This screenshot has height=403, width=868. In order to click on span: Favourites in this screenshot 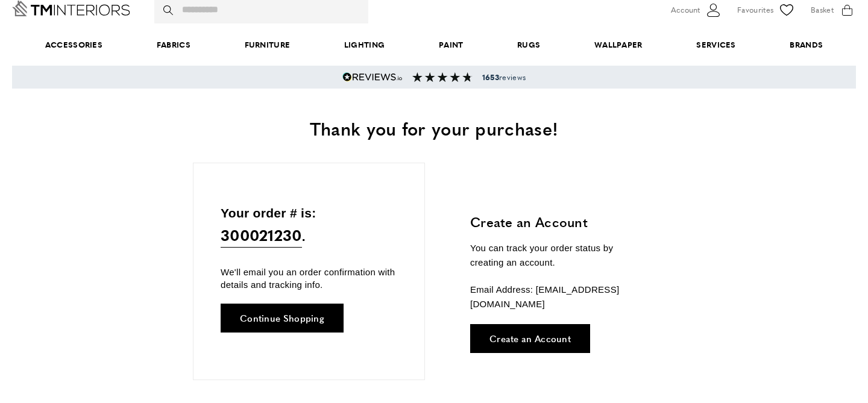, I will do `click(755, 10)`.